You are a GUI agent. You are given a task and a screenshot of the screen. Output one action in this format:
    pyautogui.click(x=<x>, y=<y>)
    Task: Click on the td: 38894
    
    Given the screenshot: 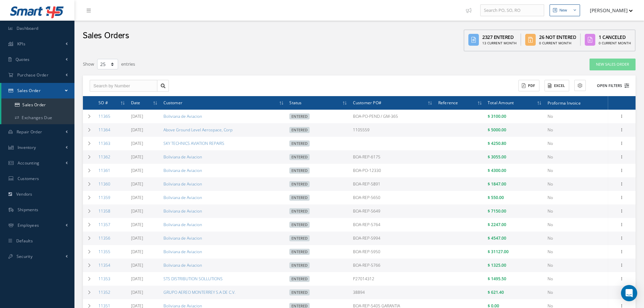 What is the action you would take?
    pyautogui.click(x=393, y=292)
    